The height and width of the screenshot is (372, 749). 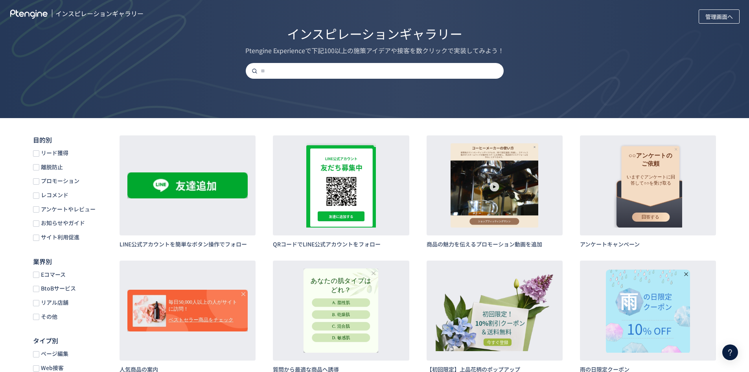 What do you see at coordinates (720, 17) in the screenshot?
I see `button: 管理画面へ` at bounding box center [720, 17].